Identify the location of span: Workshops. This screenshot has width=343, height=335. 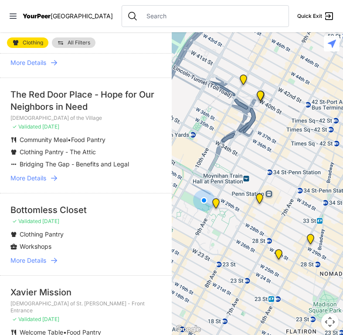
(35, 246).